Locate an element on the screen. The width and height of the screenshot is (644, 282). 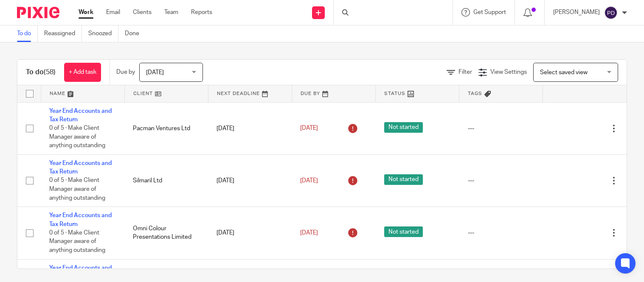
a: Snoozed is located at coordinates (103, 34).